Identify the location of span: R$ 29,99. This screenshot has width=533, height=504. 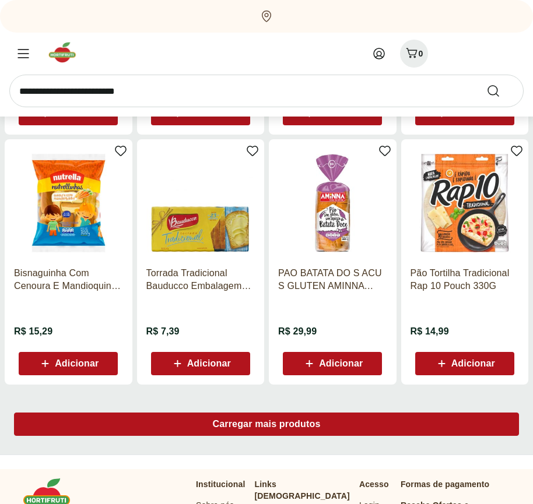
(297, 332).